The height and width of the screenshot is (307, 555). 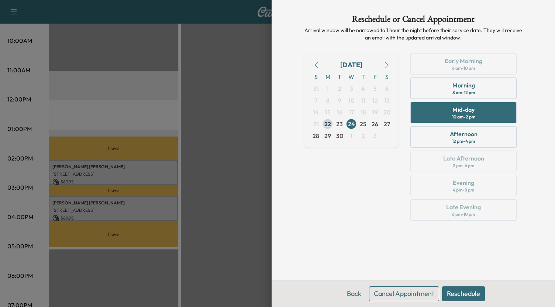 I want to click on span: 22, so click(x=328, y=124).